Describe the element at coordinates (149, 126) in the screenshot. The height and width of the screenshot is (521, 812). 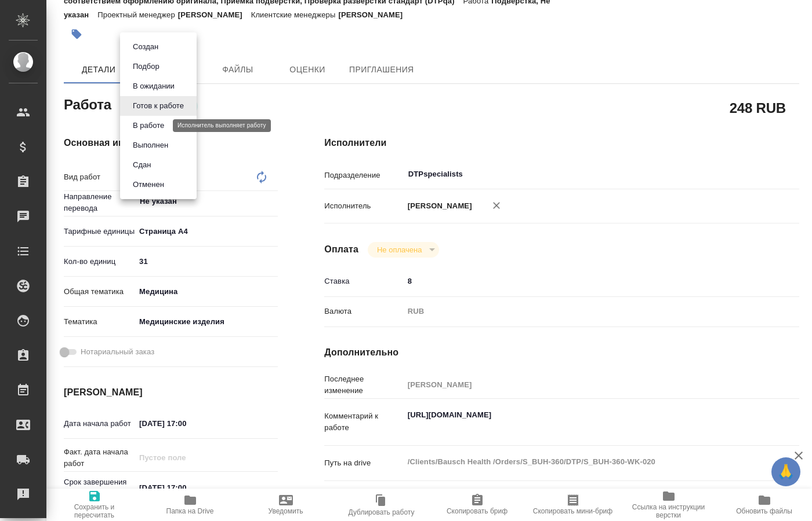
I see `button: В работе` at that location.